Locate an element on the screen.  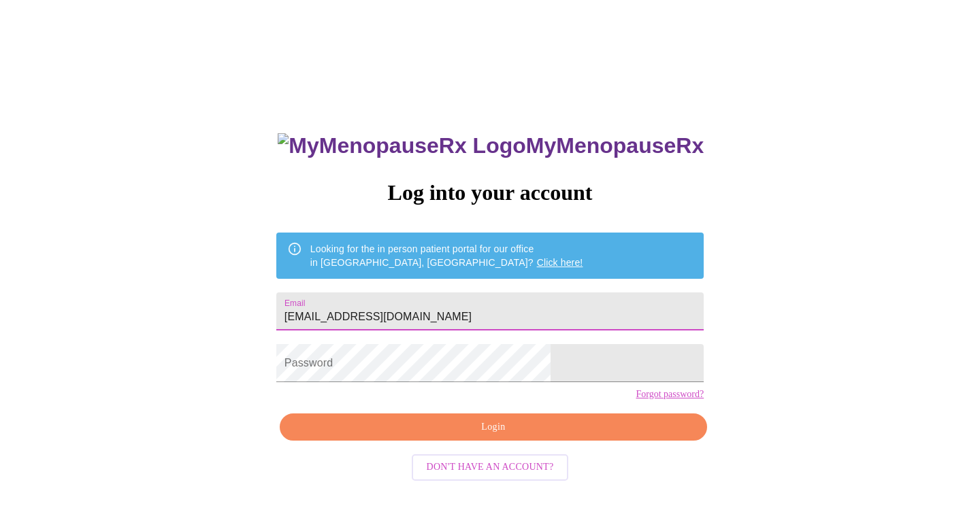
button: Don't have an account? is located at coordinates (490, 468).